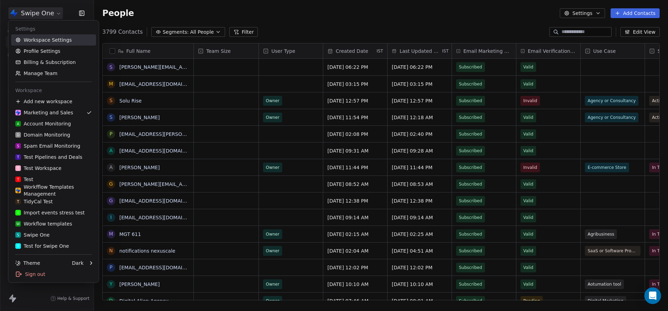 Image resolution: width=668 pixels, height=311 pixels. Describe the element at coordinates (54, 90) in the screenshot. I see `div: Workspace` at that location.